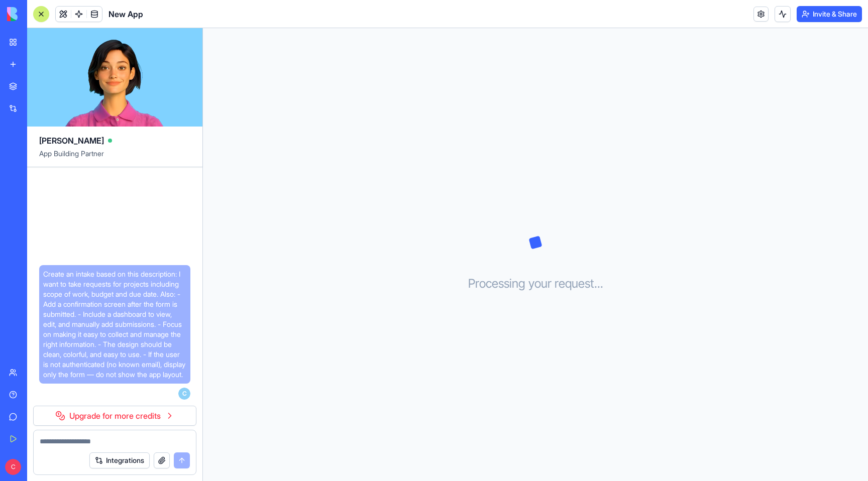 The image size is (868, 481). What do you see at coordinates (115, 324) in the screenshot?
I see `span: Create an intake based on this description: I want to take requests for projects including scope ...` at bounding box center [115, 324].